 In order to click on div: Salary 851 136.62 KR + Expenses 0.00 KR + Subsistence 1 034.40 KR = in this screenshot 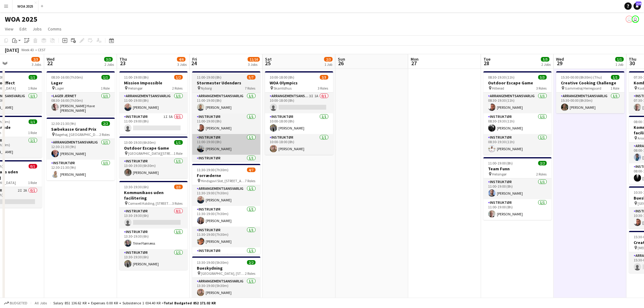, I will do `click(134, 303)`.